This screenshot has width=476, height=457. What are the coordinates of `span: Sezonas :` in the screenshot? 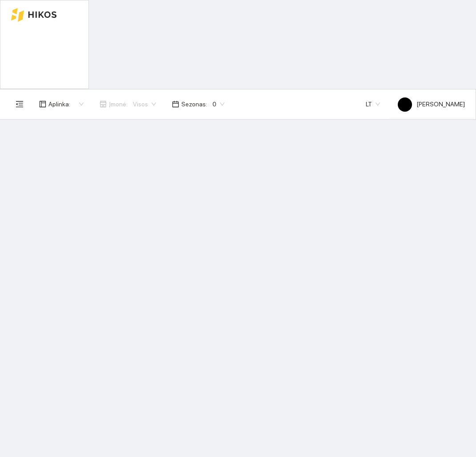 It's located at (194, 104).